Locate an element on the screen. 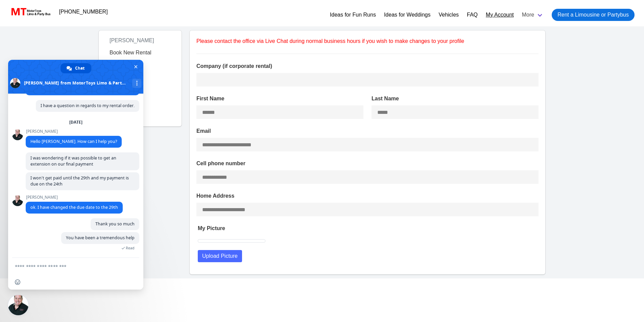  a: More is located at coordinates (533, 15).